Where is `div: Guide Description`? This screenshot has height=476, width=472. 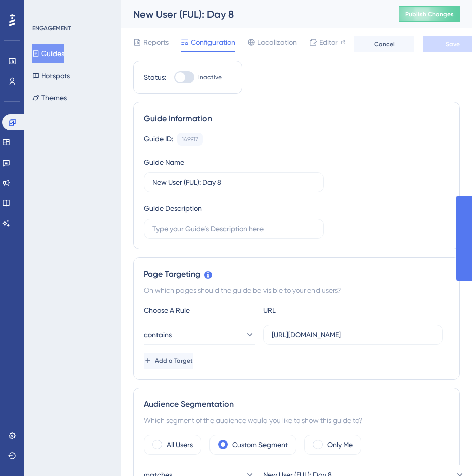
div: Guide Description is located at coordinates (173, 208).